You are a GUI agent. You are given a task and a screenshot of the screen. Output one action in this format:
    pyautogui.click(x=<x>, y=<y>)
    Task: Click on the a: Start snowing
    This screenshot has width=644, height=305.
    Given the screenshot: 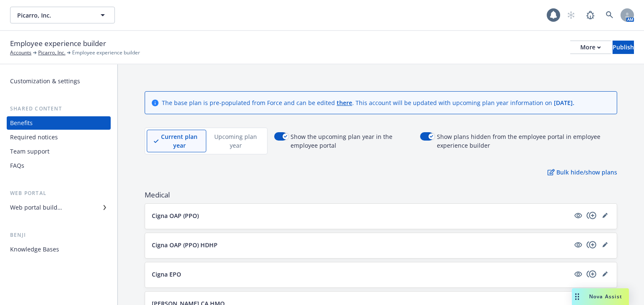 What is the action you would take?
    pyautogui.click(x=571, y=15)
    